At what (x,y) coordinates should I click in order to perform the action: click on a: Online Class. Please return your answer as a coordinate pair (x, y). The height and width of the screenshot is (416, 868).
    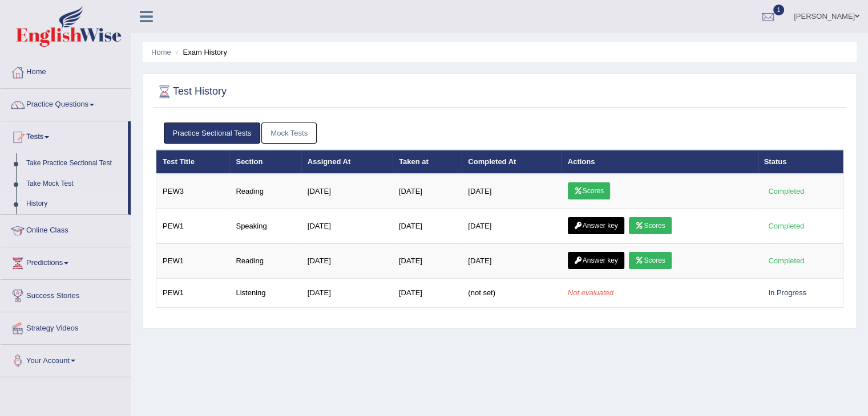
    Looking at the image, I should click on (66, 229).